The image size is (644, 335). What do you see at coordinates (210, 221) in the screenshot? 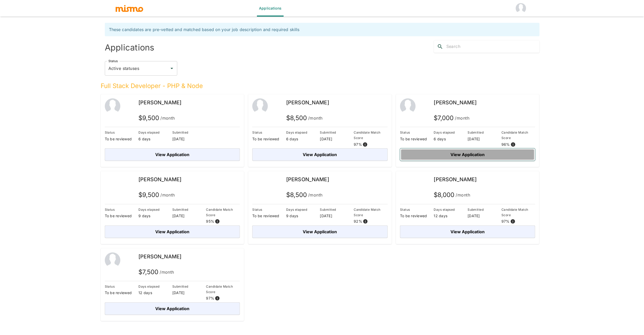
I see `p: 95 %` at bounding box center [210, 221].